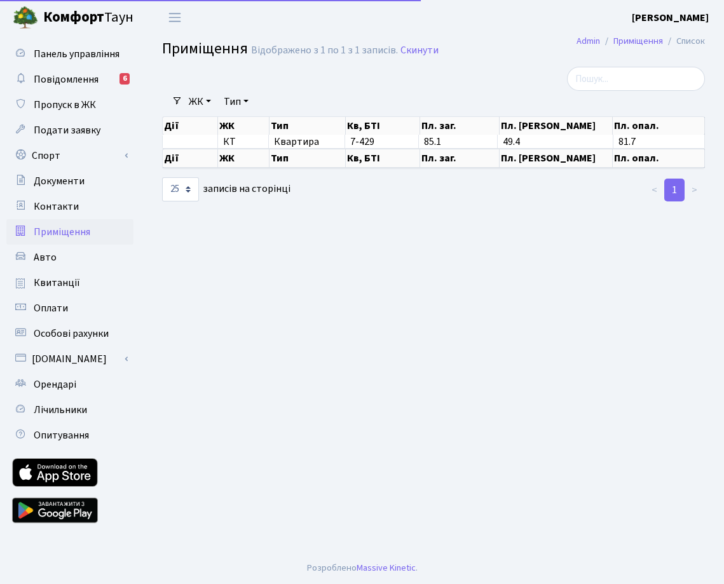 The image size is (724, 584). Describe the element at coordinates (432, 142) in the screenshot. I see `span: 85.1` at that location.